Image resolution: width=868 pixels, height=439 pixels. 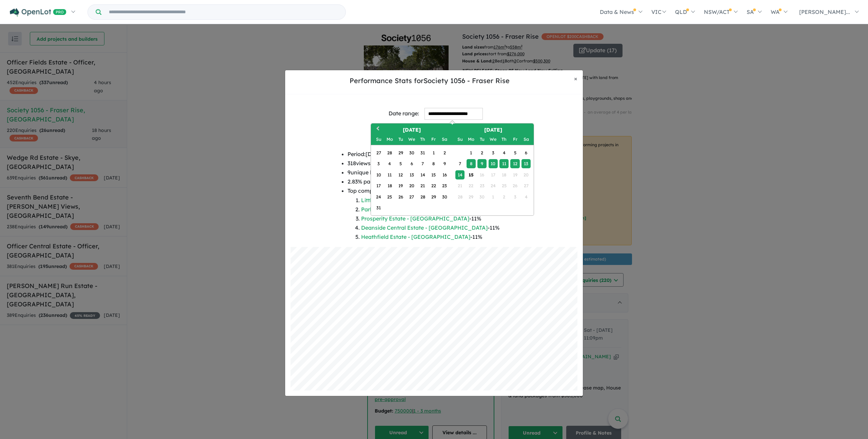 What do you see at coordinates (515, 175) in the screenshot?
I see `div: Not available Friday, September 19th, 2025` at bounding box center [515, 175].